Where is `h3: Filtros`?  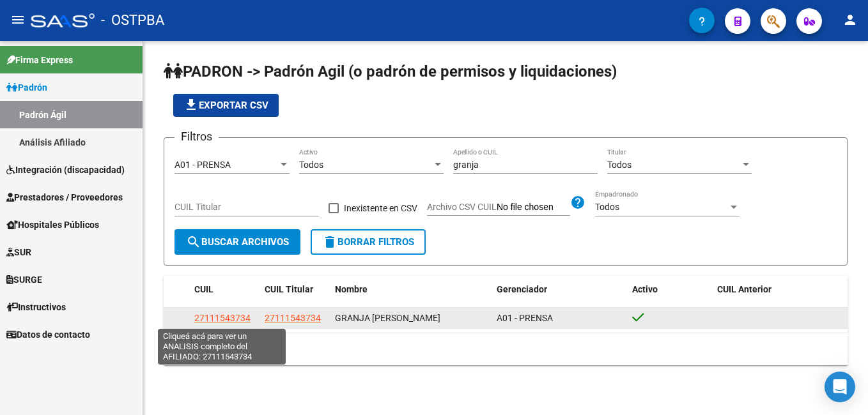
h3: Filtros is located at coordinates (196, 137).